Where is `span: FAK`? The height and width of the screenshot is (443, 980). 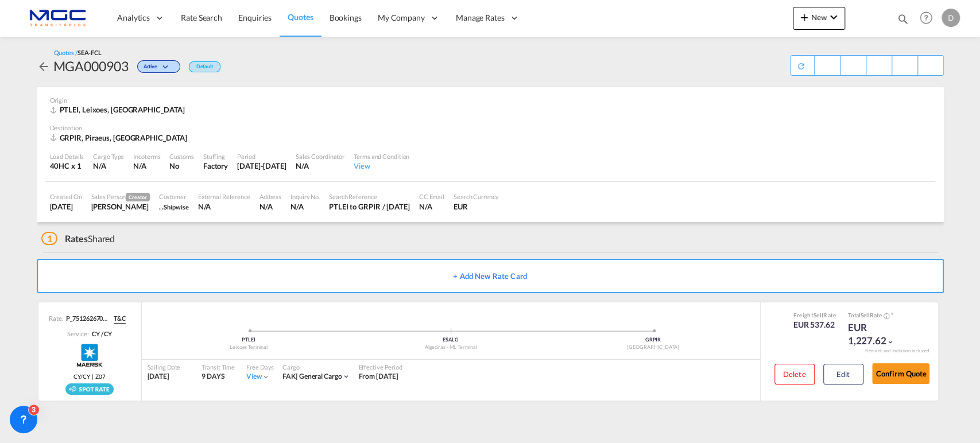 span: FAK is located at coordinates (290, 376).